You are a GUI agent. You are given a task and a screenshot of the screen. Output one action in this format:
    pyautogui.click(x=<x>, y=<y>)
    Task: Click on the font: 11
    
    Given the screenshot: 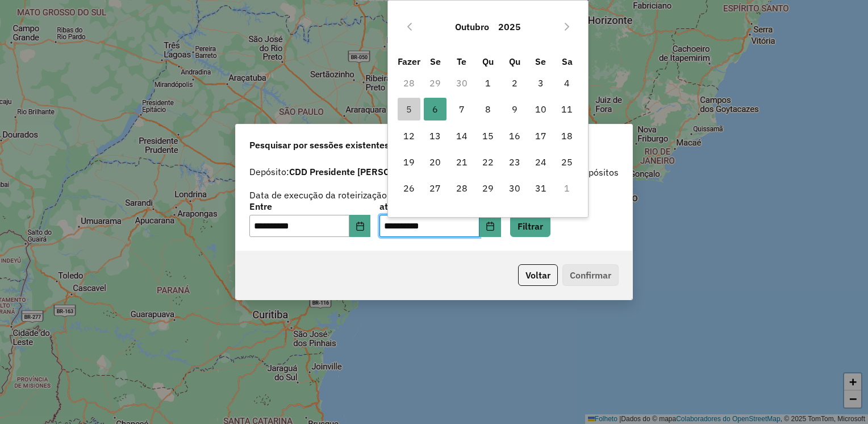 What is the action you would take?
    pyautogui.click(x=567, y=109)
    